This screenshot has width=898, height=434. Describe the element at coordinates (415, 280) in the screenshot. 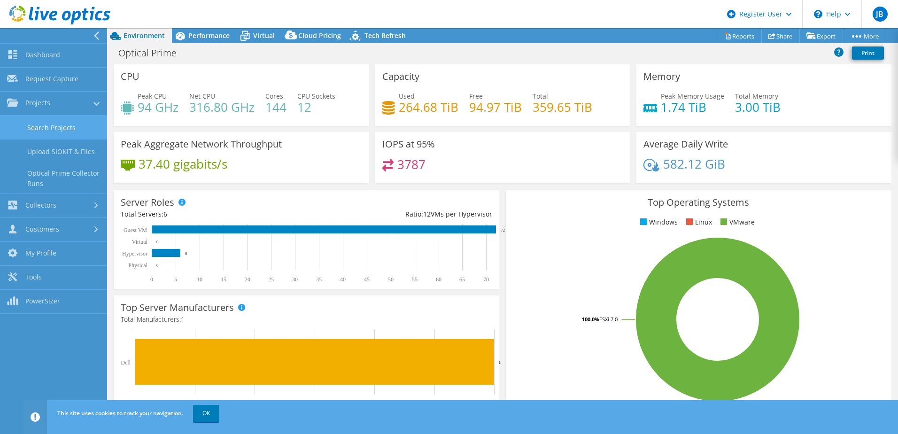

I see `text: 55` at that location.